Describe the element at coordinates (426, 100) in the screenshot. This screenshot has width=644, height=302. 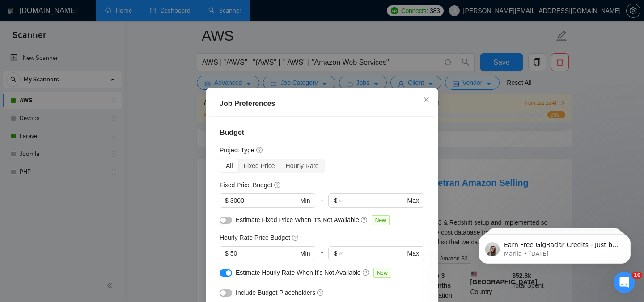
I see `button: Close` at that location.